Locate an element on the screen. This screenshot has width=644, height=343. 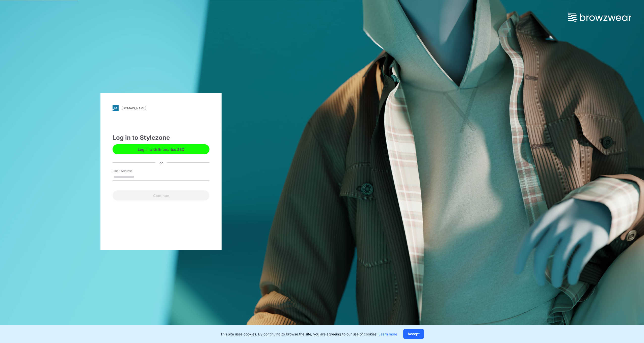
button: Log in with Enterprise SSO is located at coordinates (161, 149).